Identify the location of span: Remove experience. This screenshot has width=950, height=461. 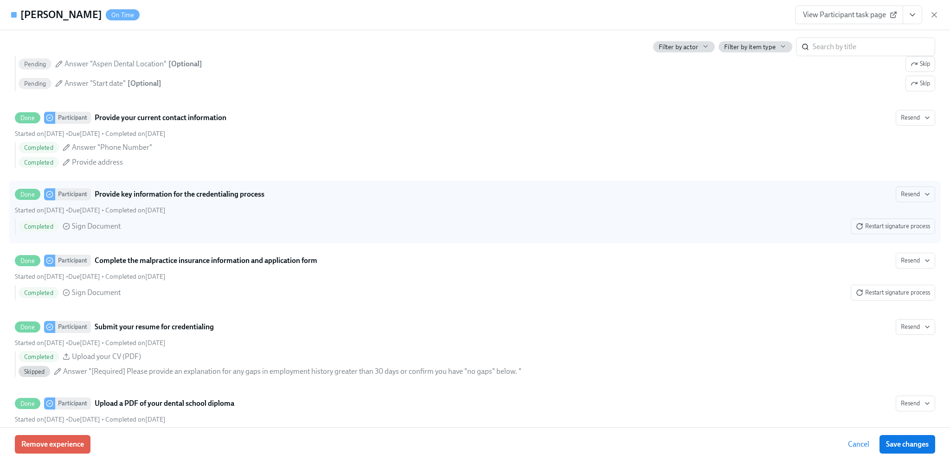
(52, 445).